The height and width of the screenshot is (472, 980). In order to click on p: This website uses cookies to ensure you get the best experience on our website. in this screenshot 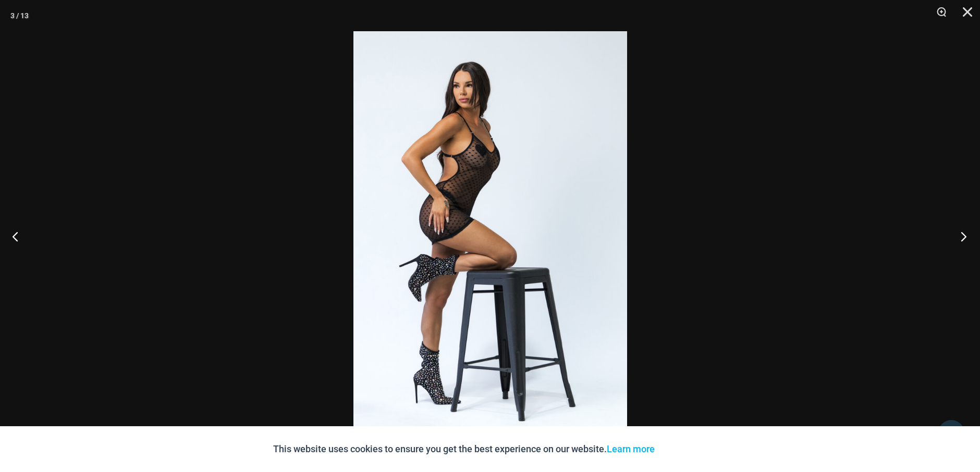, I will do `click(464, 449)`.